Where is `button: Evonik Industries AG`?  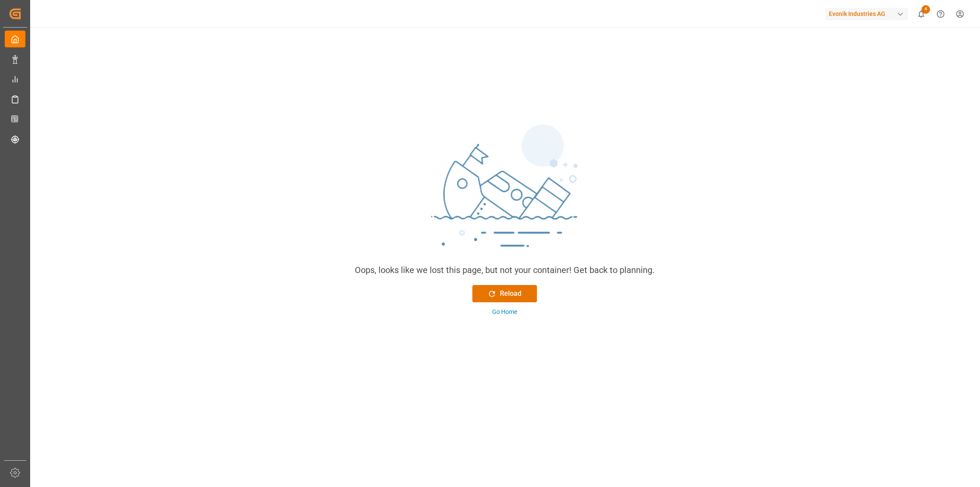 button: Evonik Industries AG is located at coordinates (869, 14).